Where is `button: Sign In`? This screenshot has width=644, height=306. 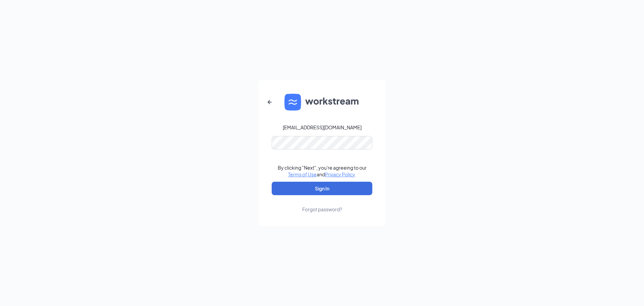
button: Sign In is located at coordinates (322, 188).